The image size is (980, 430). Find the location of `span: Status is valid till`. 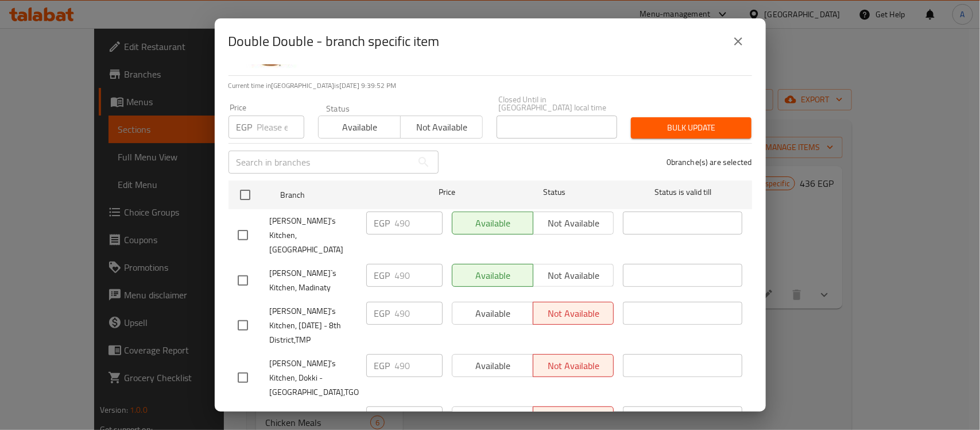

span: Status is valid till is located at coordinates (683, 192).